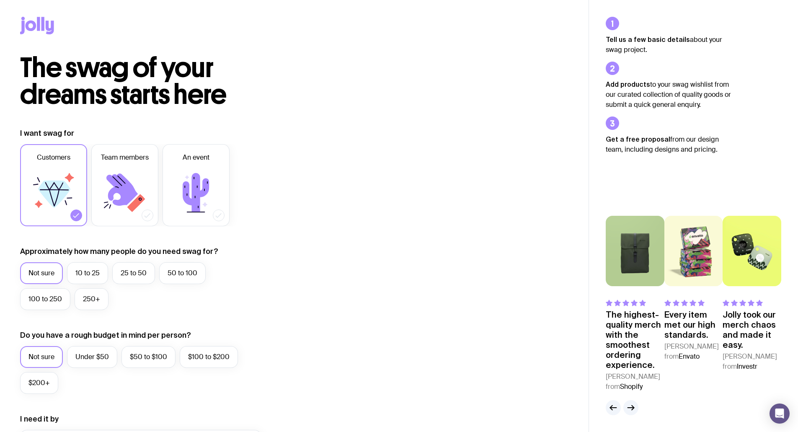  I want to click on label: 250+, so click(91, 299).